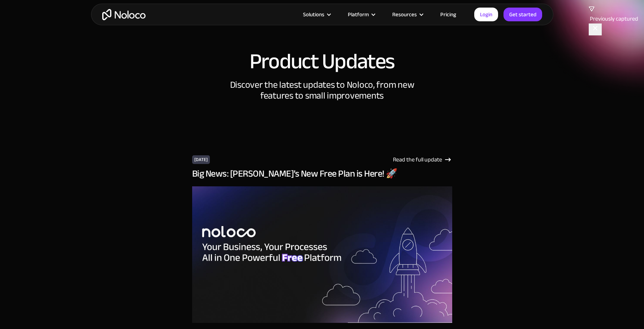  What do you see at coordinates (322, 91) in the screenshot?
I see `h2: Discover the latest updates to Noloco, from new features to small improvements` at bounding box center [322, 91].